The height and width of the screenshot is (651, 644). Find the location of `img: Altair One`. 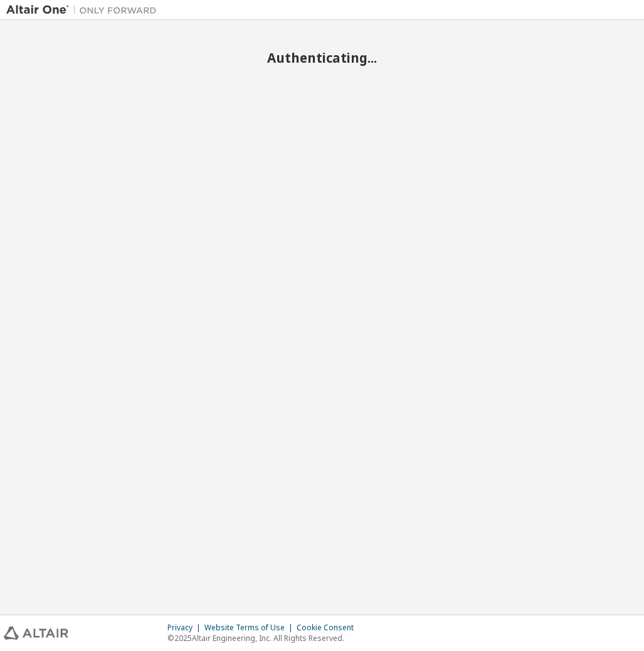

img: Altair One is located at coordinates (85, 10).